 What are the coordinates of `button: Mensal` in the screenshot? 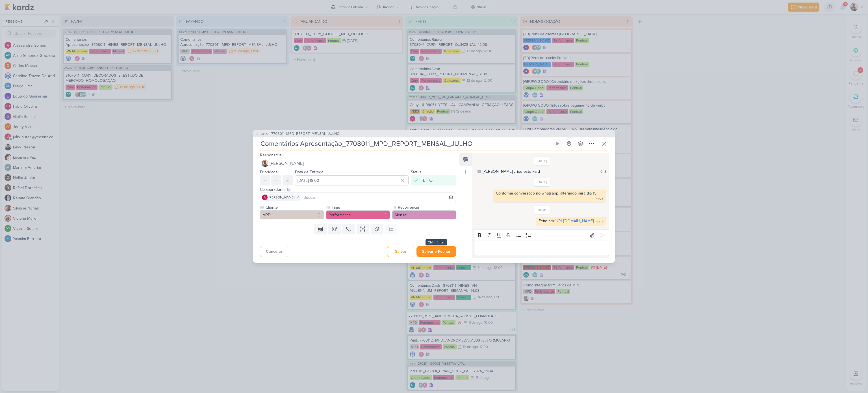 It's located at (424, 215).